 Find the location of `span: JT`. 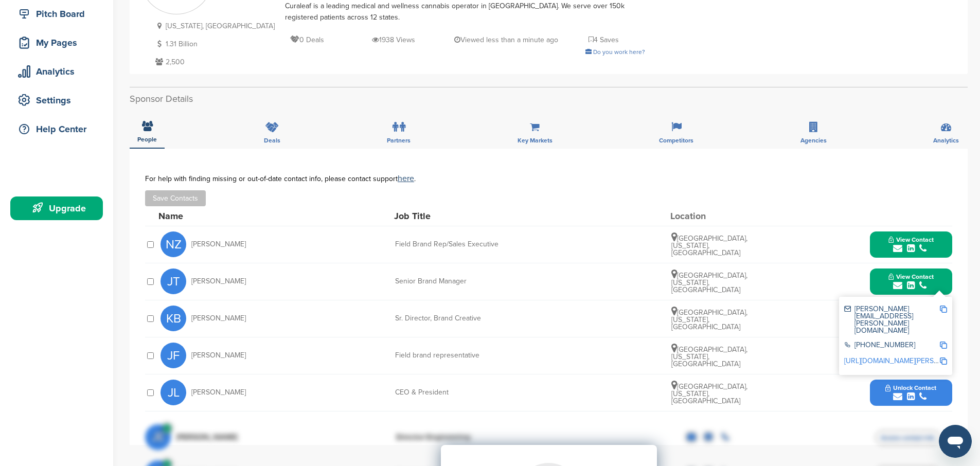

span: JT is located at coordinates (173, 282).